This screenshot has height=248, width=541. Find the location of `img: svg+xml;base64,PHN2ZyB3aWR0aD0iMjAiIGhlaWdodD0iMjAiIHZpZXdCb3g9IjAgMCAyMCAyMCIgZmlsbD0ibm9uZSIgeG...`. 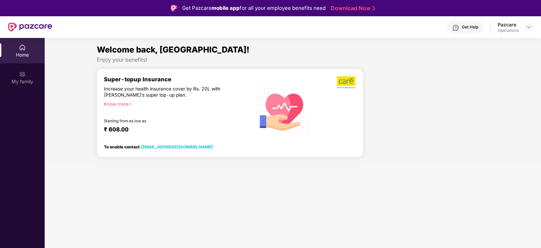

img: svg+xml;base64,PHN2ZyB3aWR0aD0iMjAiIGhlaWdodD0iMjAiIHZpZXdCb3g9IjAgMCAyMCAyMCIgZmlsbD0ibm9uZSIgeG... is located at coordinates (22, 74).